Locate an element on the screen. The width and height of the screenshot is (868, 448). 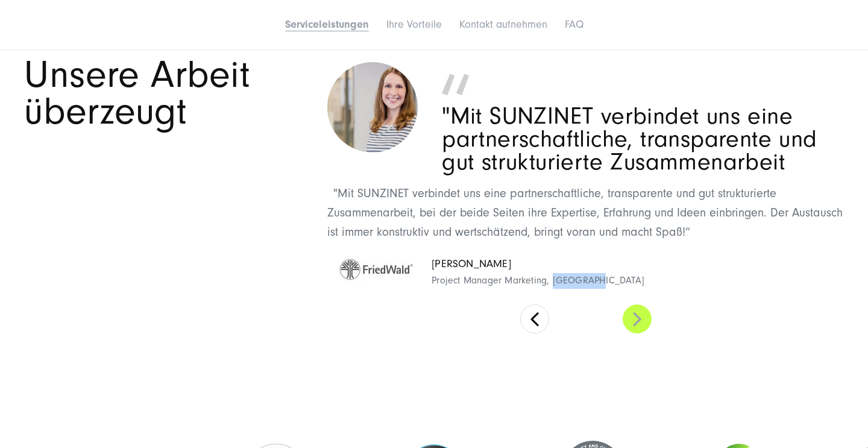
img: csm_2fa98cbee8fb9cd7d4c983d078ddc1ef_e4a379f2f5 is located at coordinates (374, 272).